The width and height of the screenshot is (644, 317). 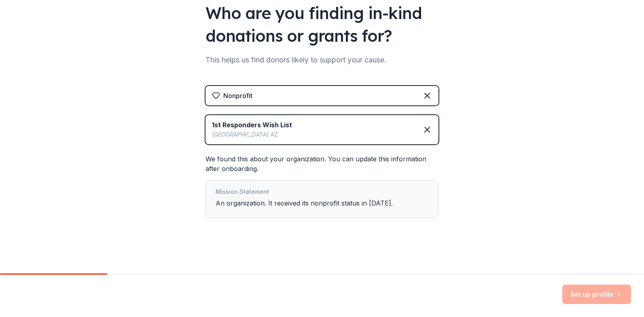 I want to click on div: Who are you finding in-kind donations or grants for?, so click(x=322, y=24).